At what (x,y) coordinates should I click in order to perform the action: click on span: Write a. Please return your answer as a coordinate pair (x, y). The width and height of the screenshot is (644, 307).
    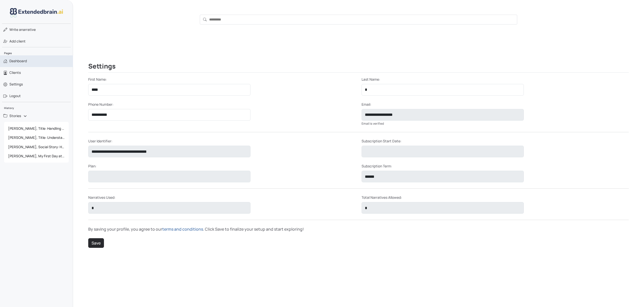
    Looking at the image, I should click on (16, 30).